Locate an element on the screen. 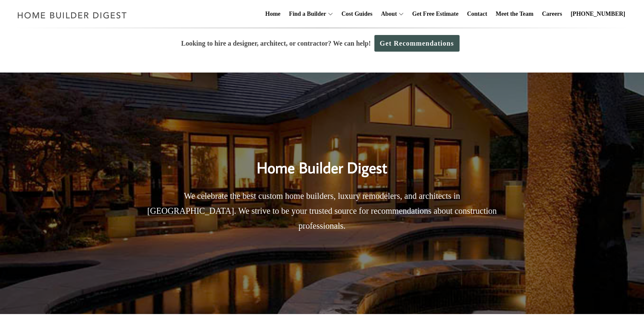 This screenshot has width=644, height=326. img: Home Builder Digest is located at coordinates (72, 15).